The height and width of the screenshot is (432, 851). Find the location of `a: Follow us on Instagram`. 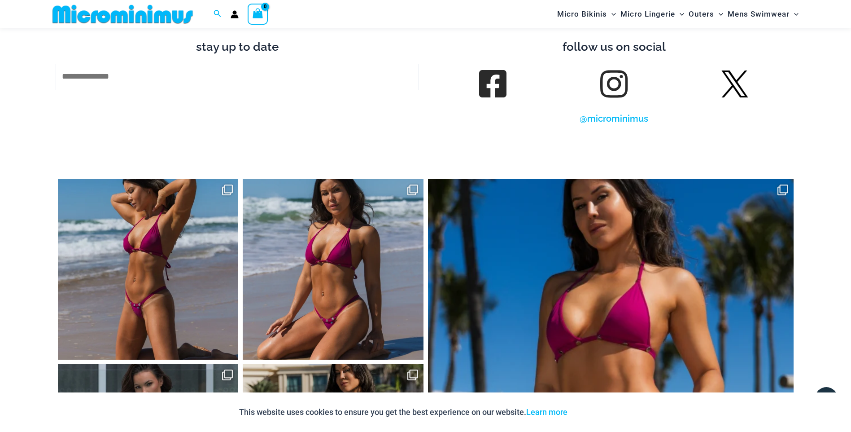

a: Follow us on Instagram is located at coordinates (614, 84).